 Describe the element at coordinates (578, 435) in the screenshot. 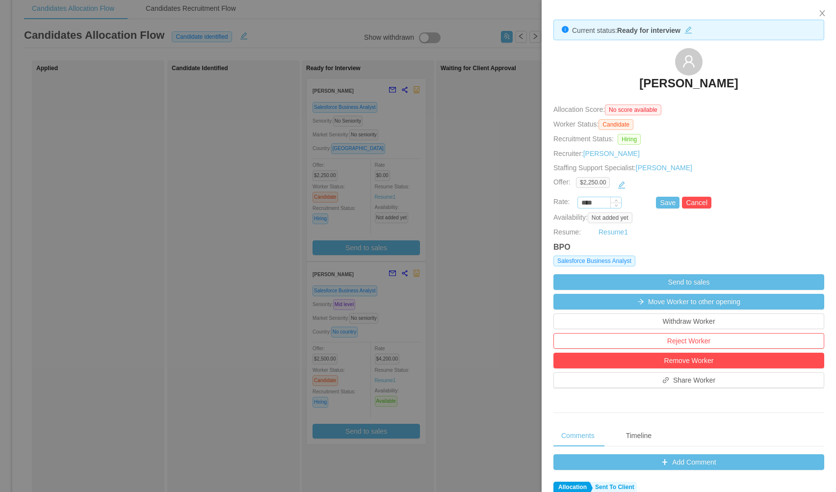

I see `div: Comments` at that location.